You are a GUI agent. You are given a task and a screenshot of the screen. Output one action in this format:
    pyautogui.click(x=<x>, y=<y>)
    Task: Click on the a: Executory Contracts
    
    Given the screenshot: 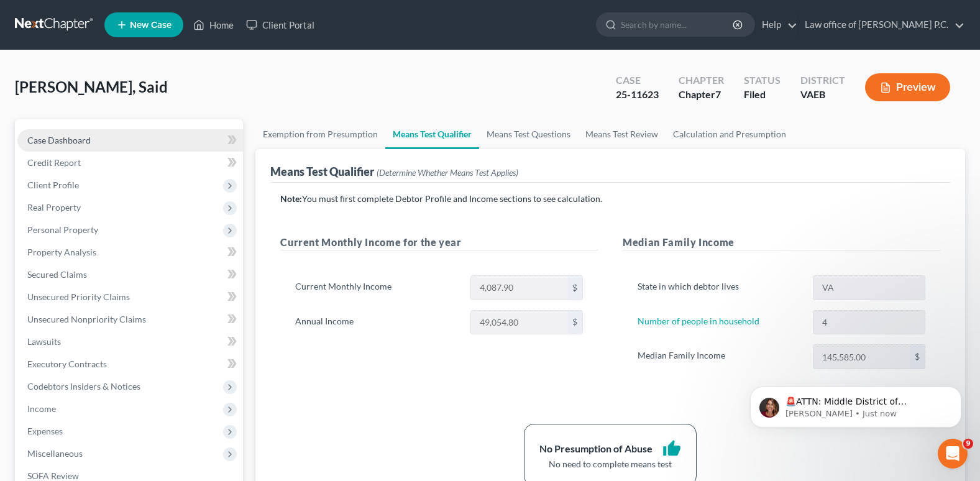 What is the action you would take?
    pyautogui.click(x=130, y=364)
    